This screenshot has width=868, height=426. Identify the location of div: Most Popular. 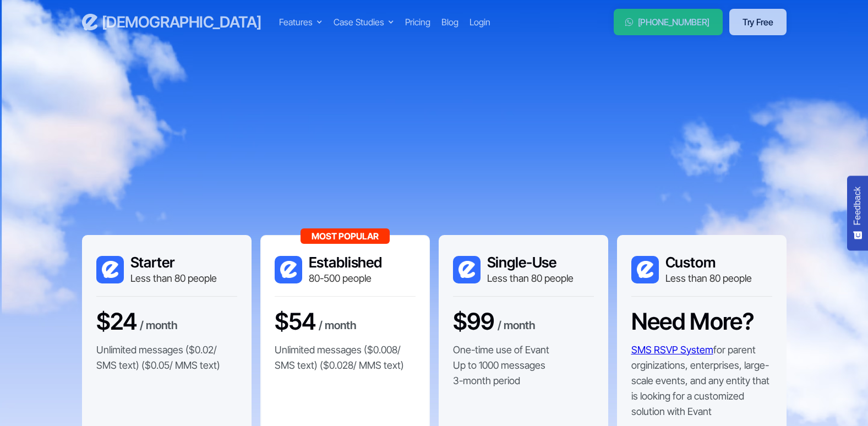
(345, 236).